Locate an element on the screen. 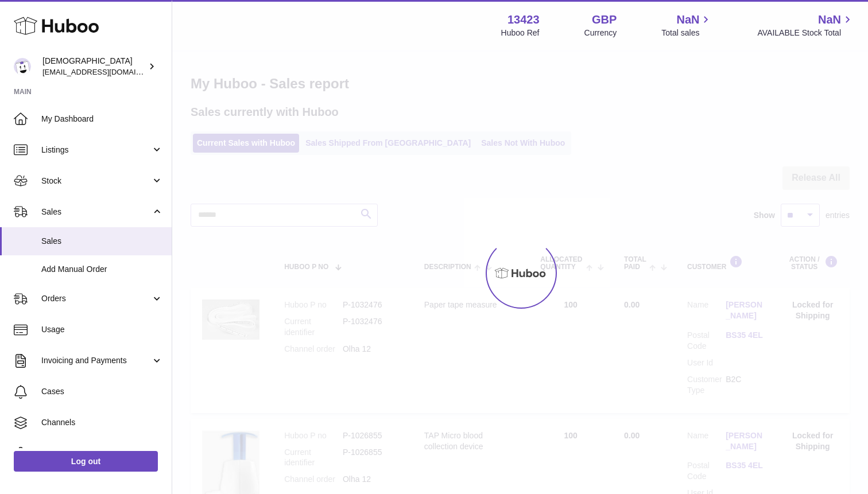  strong: 13423 is located at coordinates (523, 20).